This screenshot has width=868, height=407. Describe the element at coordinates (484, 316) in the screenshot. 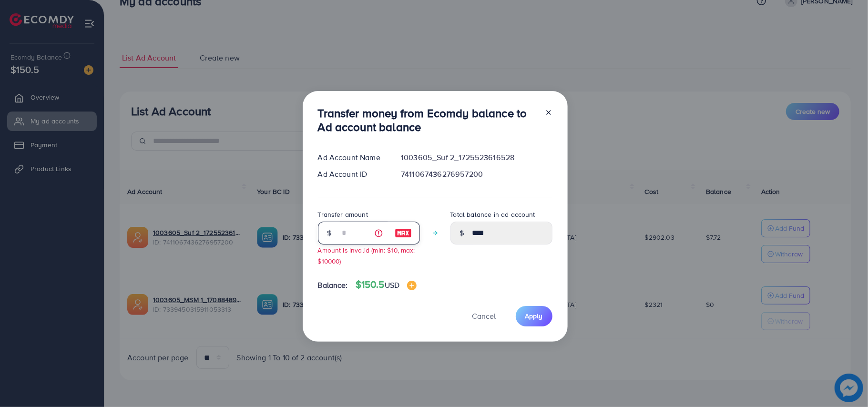

I see `span: Cancel` at that location.